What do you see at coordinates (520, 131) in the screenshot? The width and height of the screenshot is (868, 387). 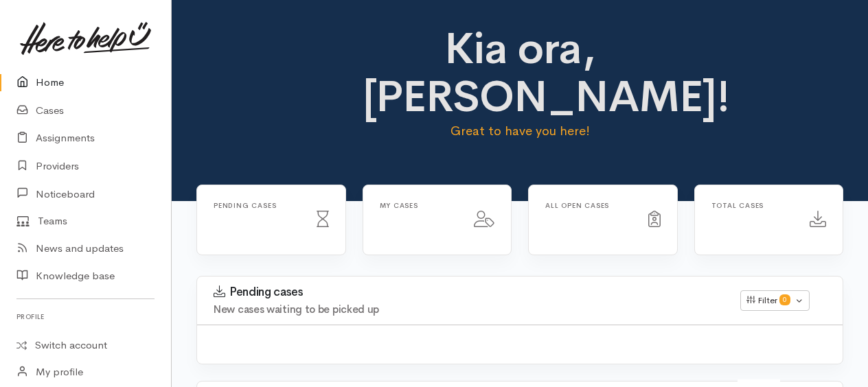 I see `p: Great to have you here!` at bounding box center [520, 131].